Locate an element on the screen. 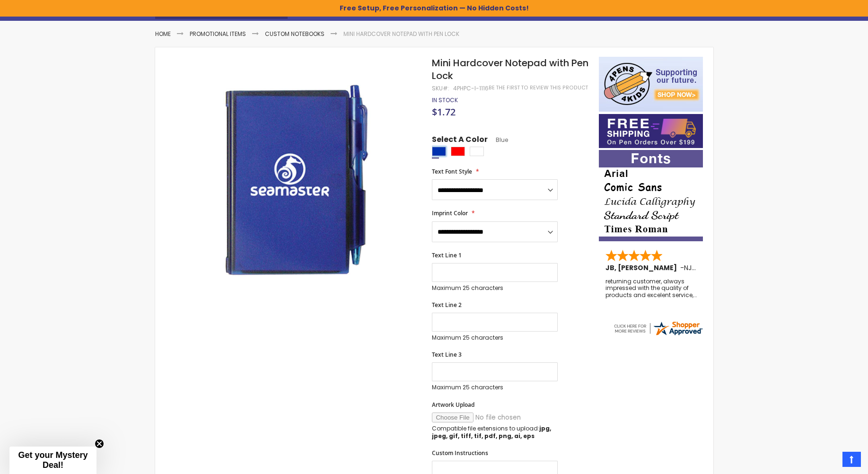  a: Custom Notebooks is located at coordinates (294, 34).